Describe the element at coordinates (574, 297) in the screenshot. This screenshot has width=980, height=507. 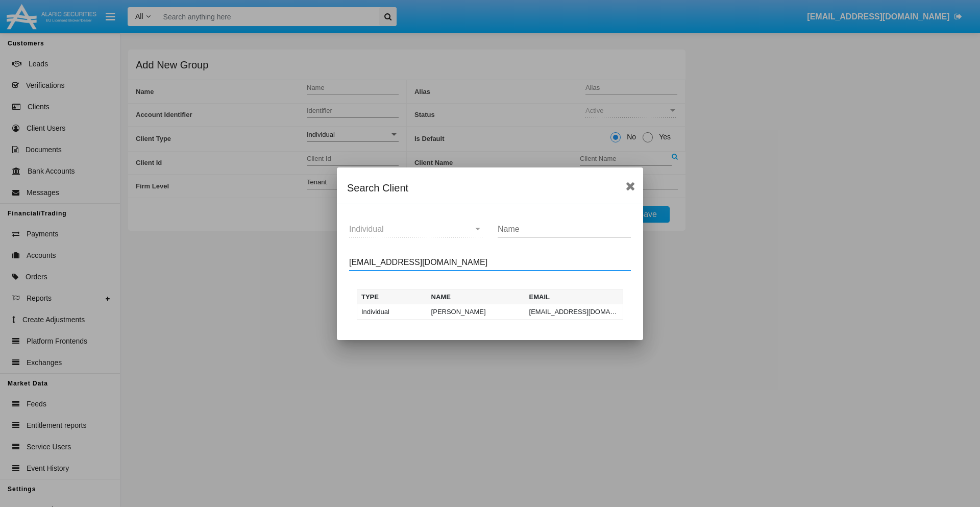
I see `th: Email` at that location.